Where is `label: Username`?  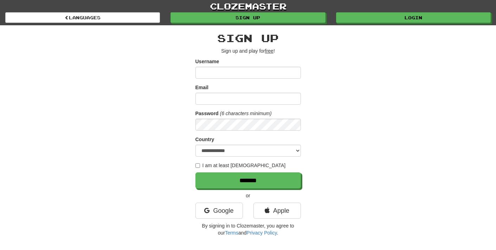
label: Username is located at coordinates (207, 61).